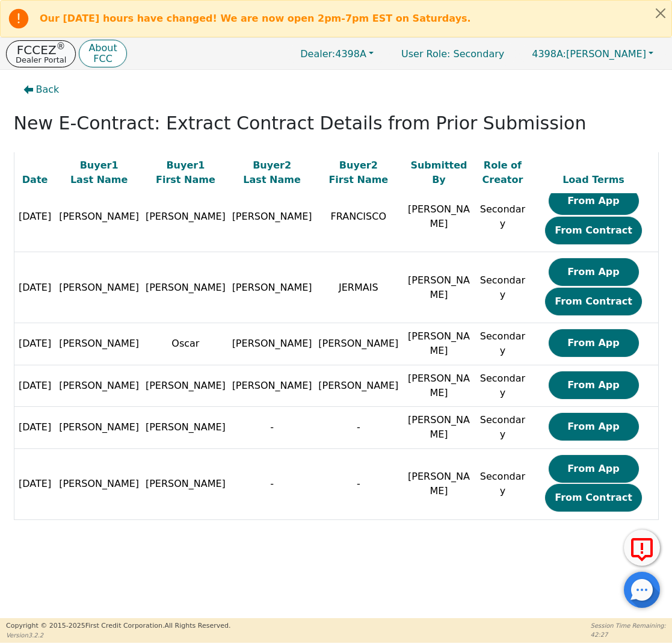 Image resolution: width=672 pixels, height=644 pixels. What do you see at coordinates (333, 54) in the screenshot?
I see `span: 4398A` at bounding box center [333, 54].